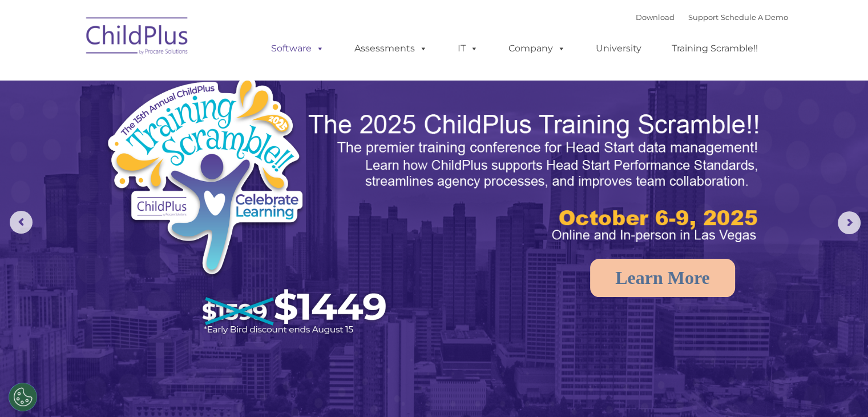 This screenshot has height=417, width=868. What do you see at coordinates (619, 49) in the screenshot?
I see `a: University` at bounding box center [619, 49].